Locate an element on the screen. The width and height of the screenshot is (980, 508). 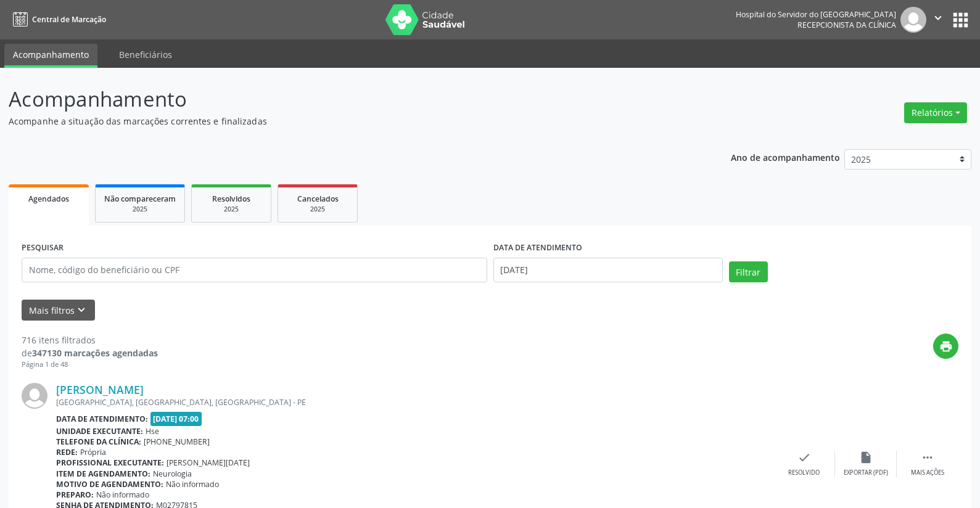
span: Cancelados is located at coordinates (317, 198).